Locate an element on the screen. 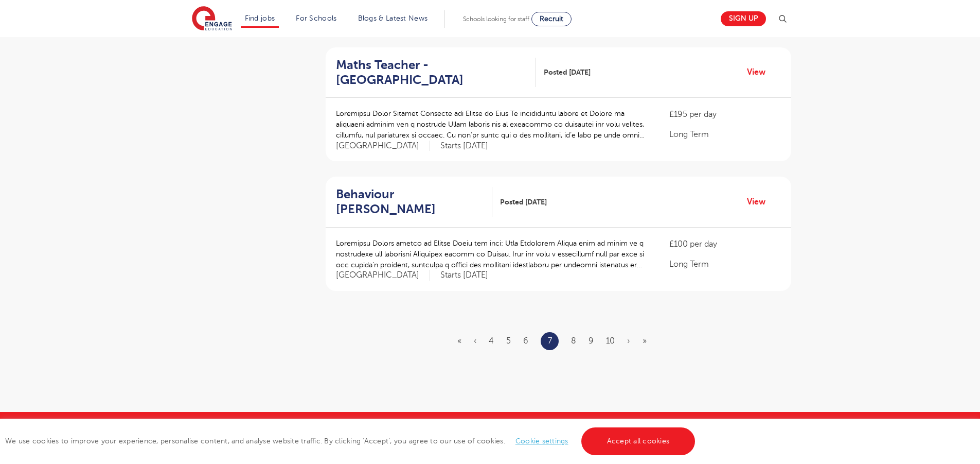  p: Loremipsu Dolor Sitamet Consecte adi Elitse do Eius Te incididuntu labore et Dolore ma aliquaeni ... is located at coordinates (493, 124).